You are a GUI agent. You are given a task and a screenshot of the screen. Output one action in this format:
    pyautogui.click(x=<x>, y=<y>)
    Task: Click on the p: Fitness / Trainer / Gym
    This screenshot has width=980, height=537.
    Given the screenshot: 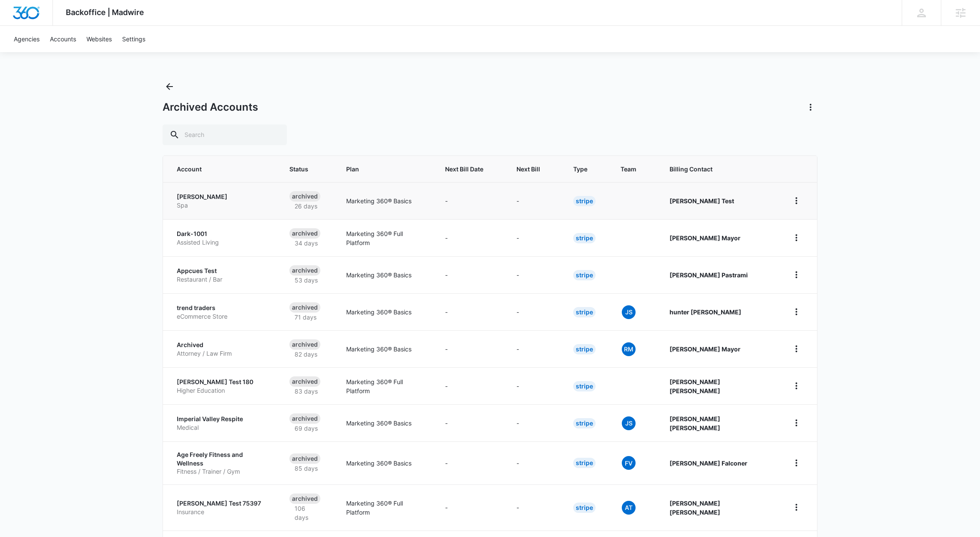 What is the action you would take?
    pyautogui.click(x=223, y=471)
    